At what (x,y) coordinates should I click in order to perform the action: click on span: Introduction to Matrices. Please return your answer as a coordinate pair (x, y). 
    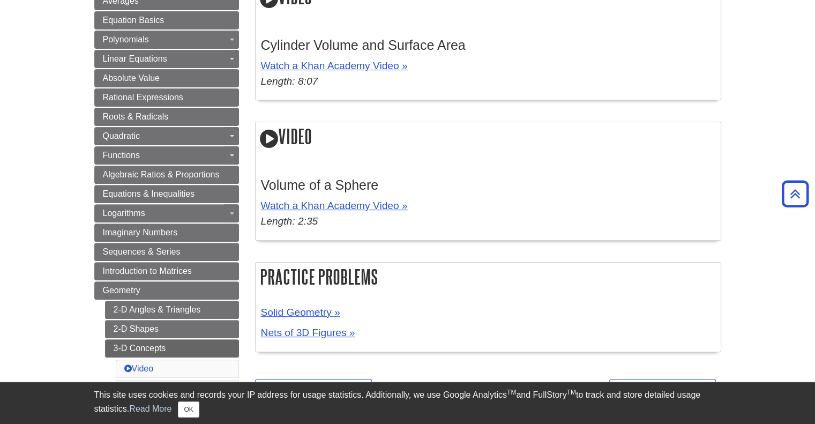
    Looking at the image, I should click on (147, 270).